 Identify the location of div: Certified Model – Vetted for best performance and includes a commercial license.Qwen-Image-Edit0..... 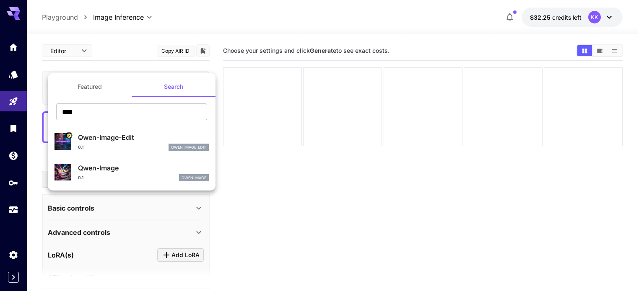
(132, 141).